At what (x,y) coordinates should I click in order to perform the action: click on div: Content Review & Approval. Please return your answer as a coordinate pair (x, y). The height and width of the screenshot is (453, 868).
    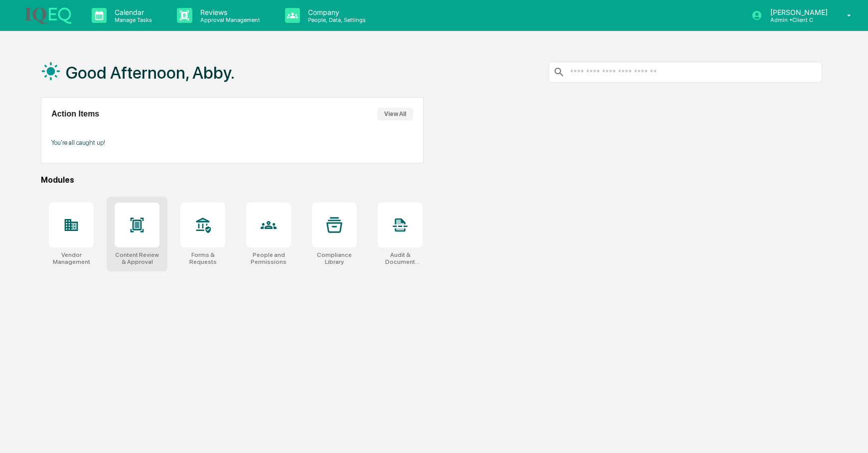
    Looking at the image, I should click on (137, 258).